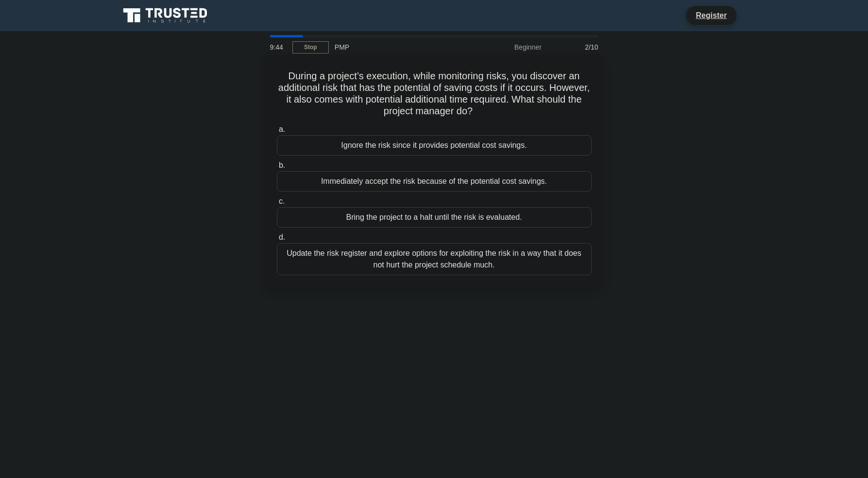  Describe the element at coordinates (711, 15) in the screenshot. I see `a: Register` at that location.